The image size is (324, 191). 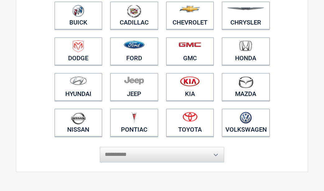 What do you see at coordinates (134, 16) in the screenshot?
I see `a: Cadillac` at bounding box center [134, 16].